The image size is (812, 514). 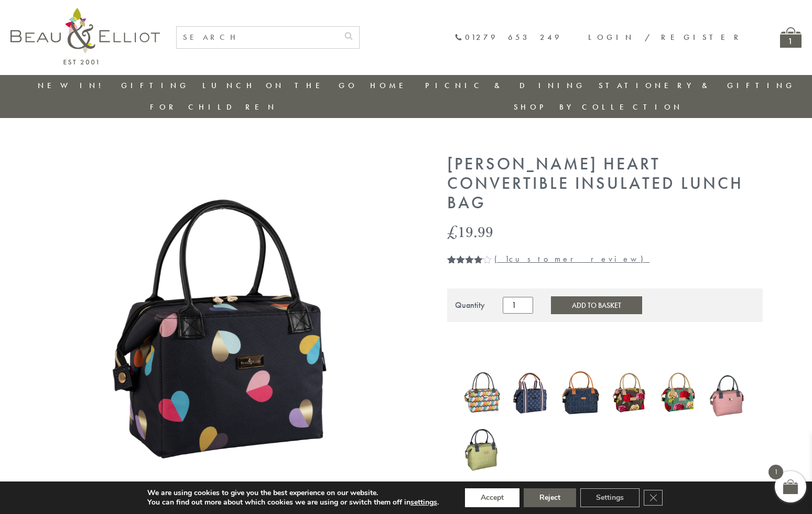 What do you see at coordinates (257, 37) in the screenshot?
I see `input: SEARCH` at bounding box center [257, 37].